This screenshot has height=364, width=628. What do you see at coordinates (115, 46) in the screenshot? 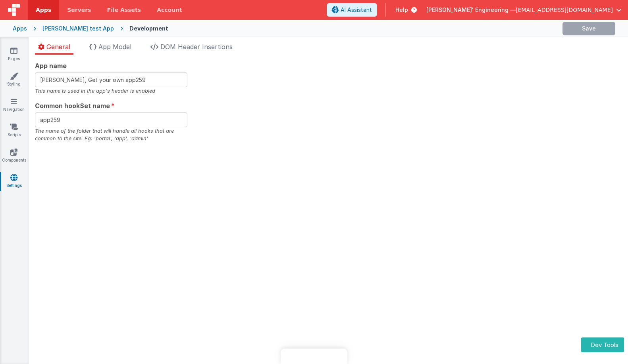
I see `span: App Model` at bounding box center [115, 46].